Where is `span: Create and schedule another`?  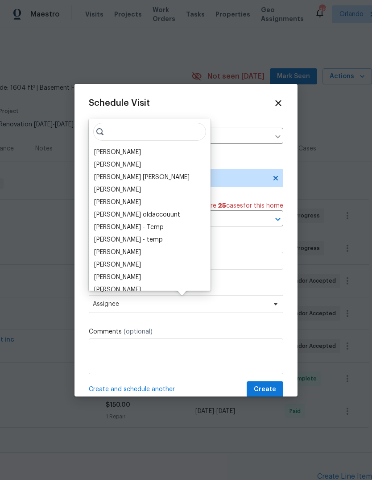 span: Create and schedule another is located at coordinates (132, 389).